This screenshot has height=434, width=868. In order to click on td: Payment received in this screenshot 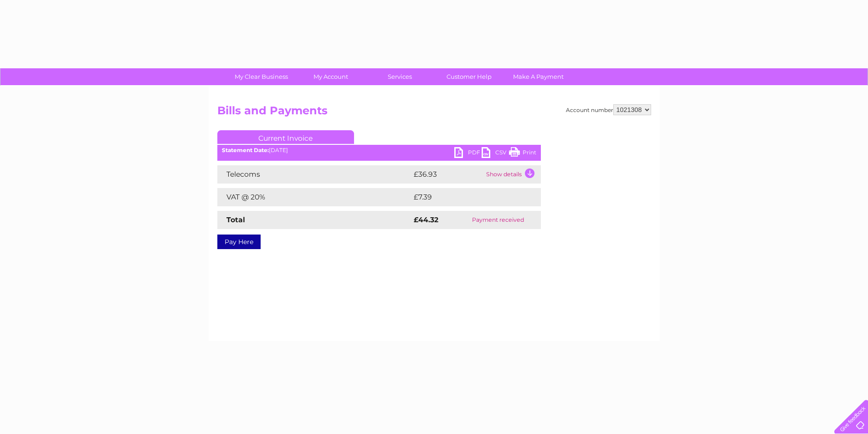, I will do `click(498, 220)`.